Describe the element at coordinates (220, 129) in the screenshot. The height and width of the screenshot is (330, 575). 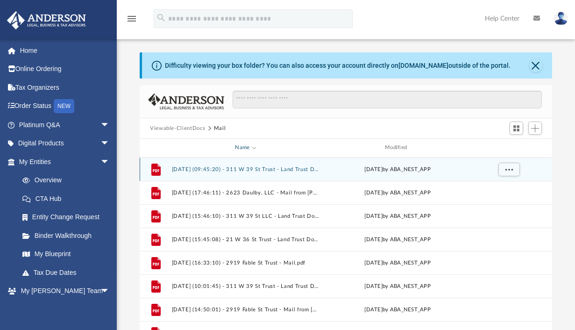
I see `button: Mail` at that location.